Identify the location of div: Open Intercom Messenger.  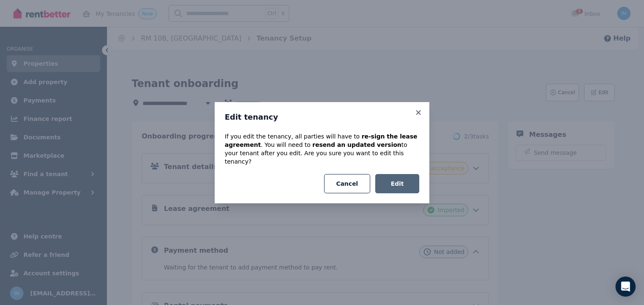
(625, 287).